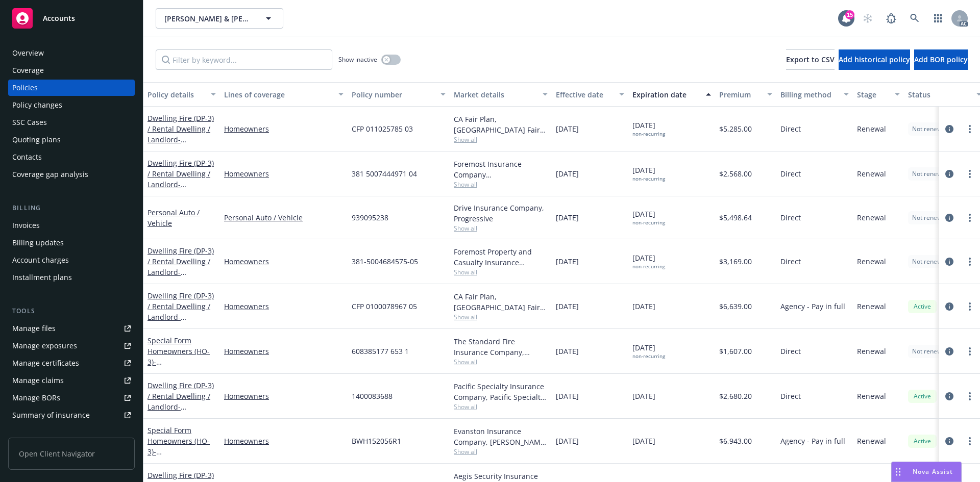 This screenshot has height=482, width=980. Describe the element at coordinates (28, 53) in the screenshot. I see `div: Overview` at that location.